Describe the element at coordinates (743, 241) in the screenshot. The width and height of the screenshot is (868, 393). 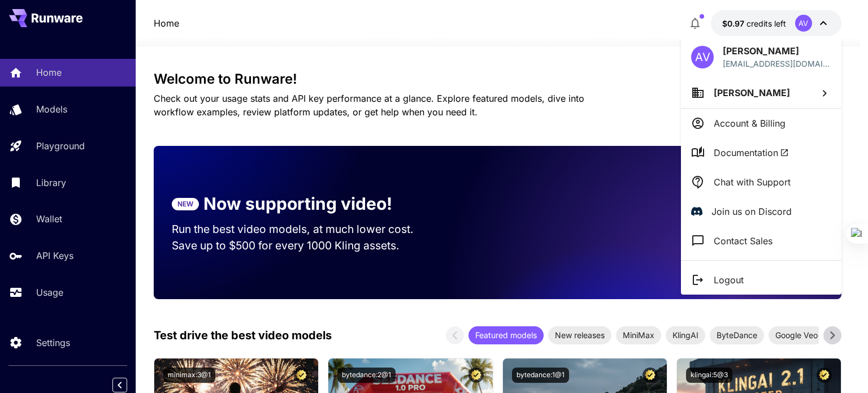
I see `p: Contact Sales` at that location.